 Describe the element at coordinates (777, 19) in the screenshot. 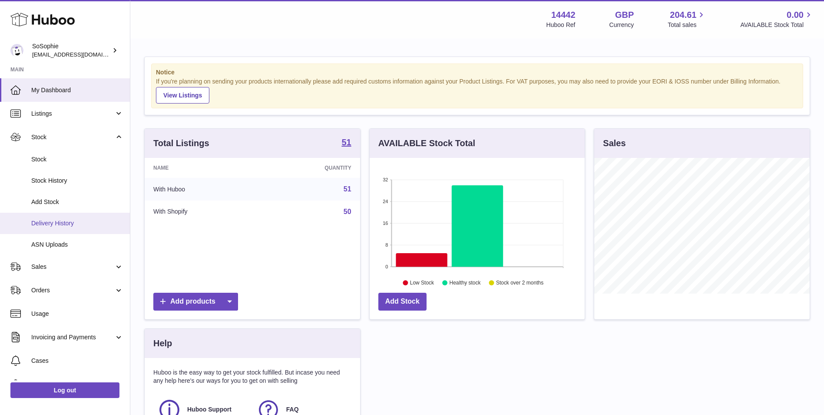

I see `a: 0.00 AVAILABLE Stock Total` at that location.